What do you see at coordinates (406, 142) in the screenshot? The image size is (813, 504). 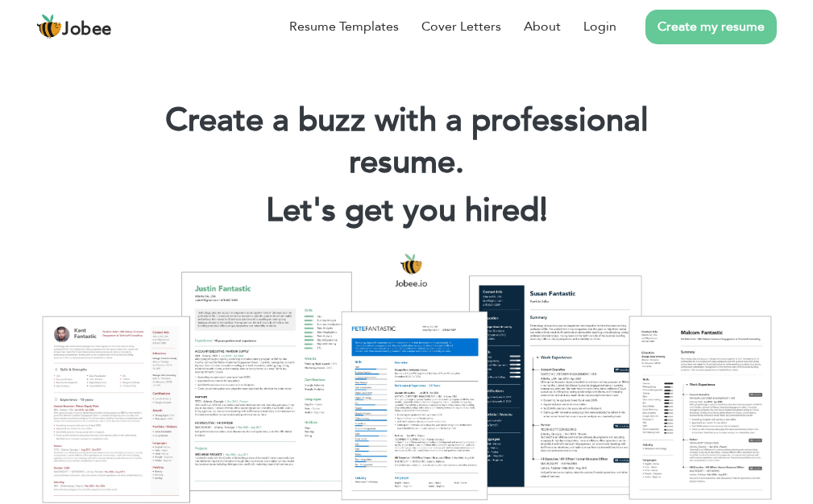 I see `h1: Create a buzz with a professional resume.` at bounding box center [406, 142].